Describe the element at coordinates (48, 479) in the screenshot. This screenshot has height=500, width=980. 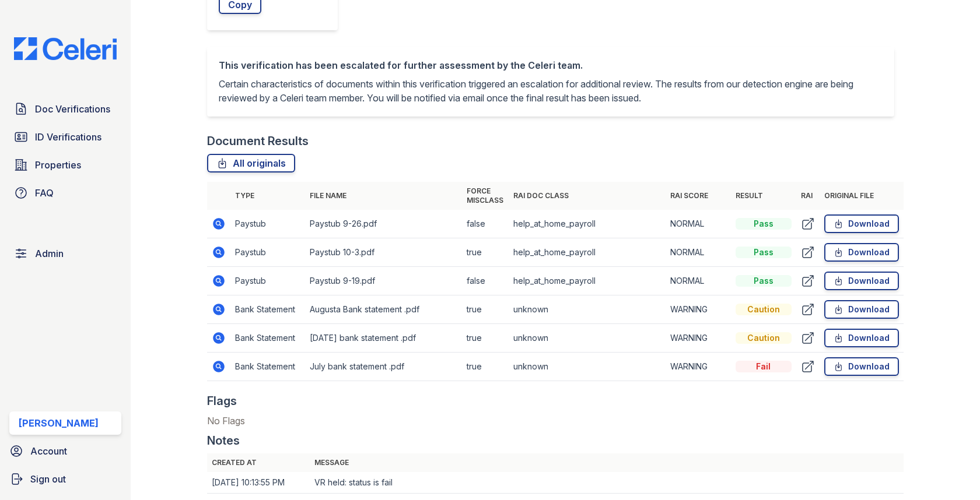
I see `span: Sign out` at that location.